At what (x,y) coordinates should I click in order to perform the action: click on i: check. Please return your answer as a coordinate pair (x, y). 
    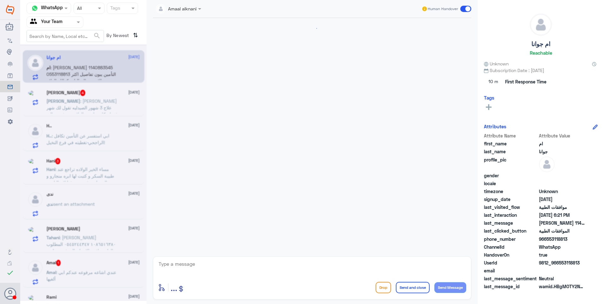
    Looking at the image, I should click on (10, 273).